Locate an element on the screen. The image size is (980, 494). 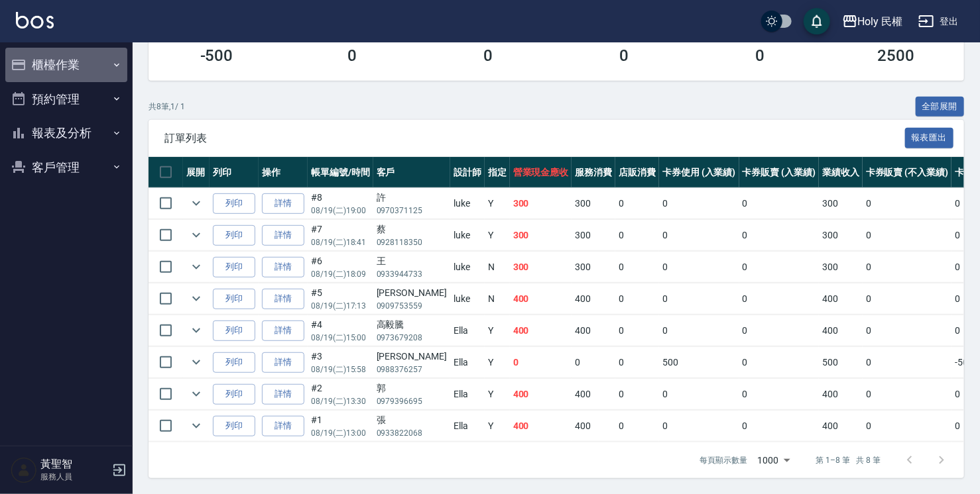
button: 登出 is located at coordinates (938, 21).